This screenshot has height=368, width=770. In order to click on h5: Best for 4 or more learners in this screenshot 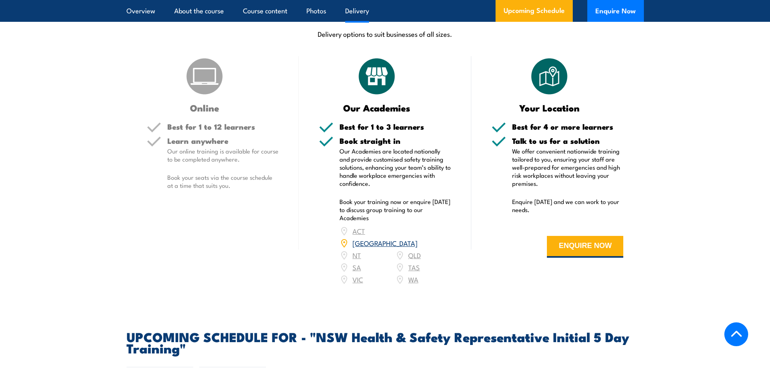, I will do `click(568, 126)`.